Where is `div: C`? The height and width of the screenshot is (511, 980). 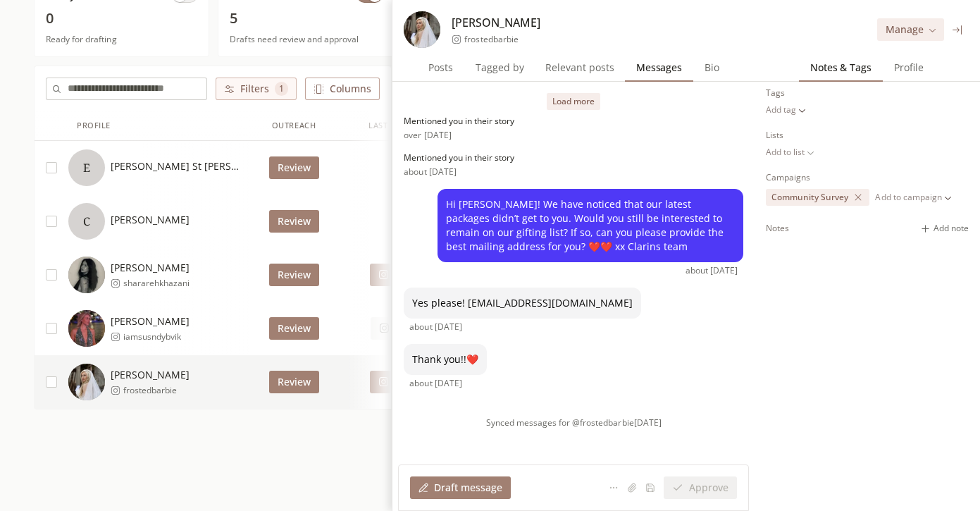 div: C is located at coordinates (87, 222).